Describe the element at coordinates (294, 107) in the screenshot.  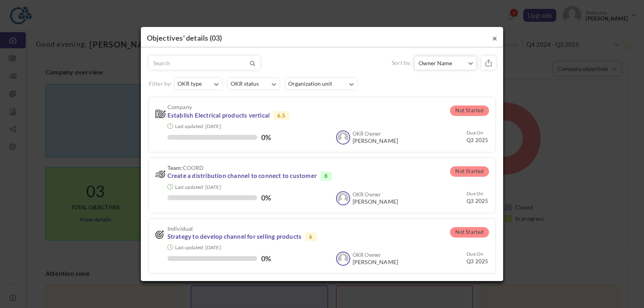
I see `span: Company` at that location.